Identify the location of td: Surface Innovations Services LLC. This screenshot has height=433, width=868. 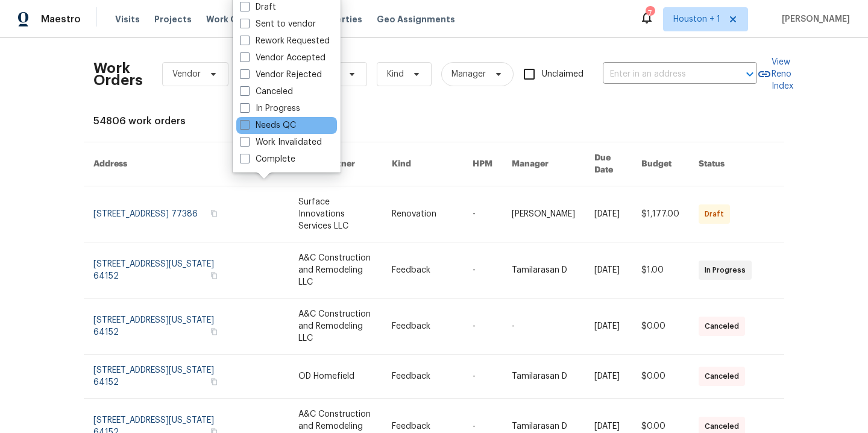
(335, 214).